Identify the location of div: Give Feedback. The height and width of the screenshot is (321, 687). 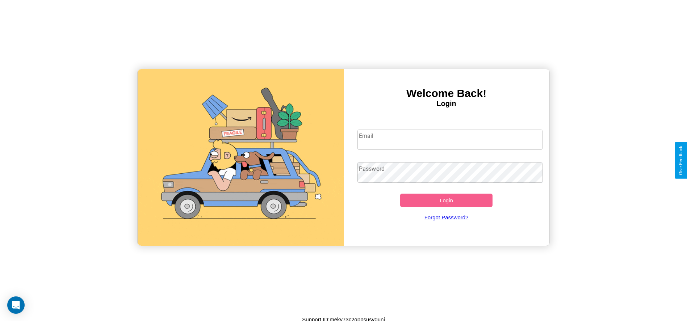
(681, 160).